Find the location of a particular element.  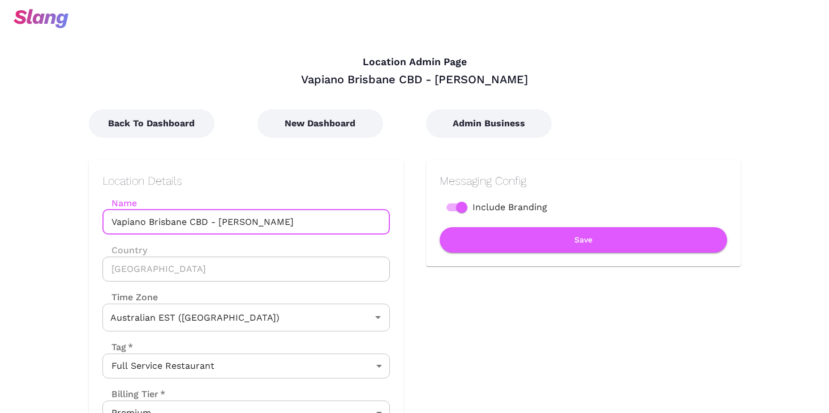

h4: Location Admin Page is located at coordinates (415, 62).